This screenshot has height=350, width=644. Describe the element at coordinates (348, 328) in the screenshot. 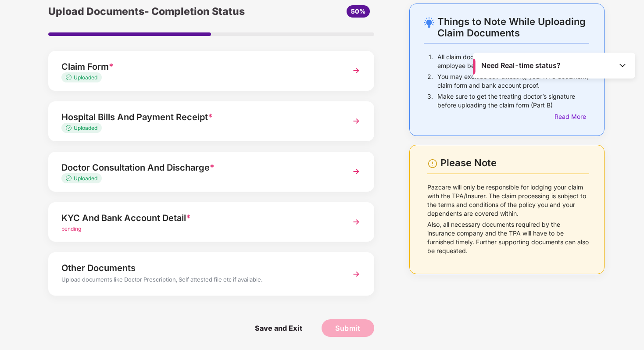

I see `button: Submit` at that location.